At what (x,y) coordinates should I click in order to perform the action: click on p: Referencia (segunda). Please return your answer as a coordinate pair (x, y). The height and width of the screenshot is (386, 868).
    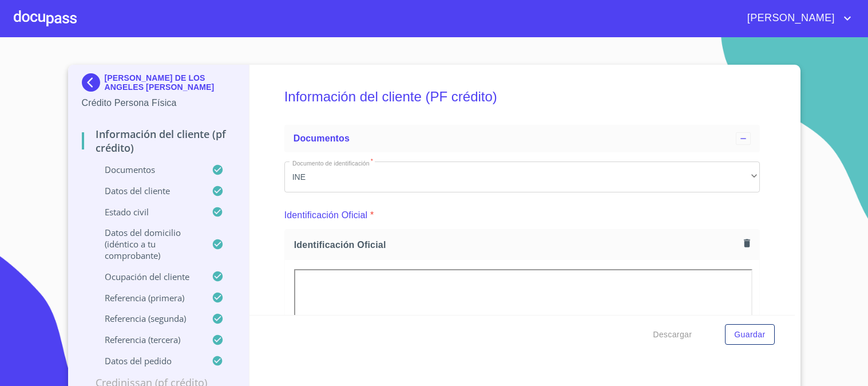
    Looking at the image, I should click on (147, 318).